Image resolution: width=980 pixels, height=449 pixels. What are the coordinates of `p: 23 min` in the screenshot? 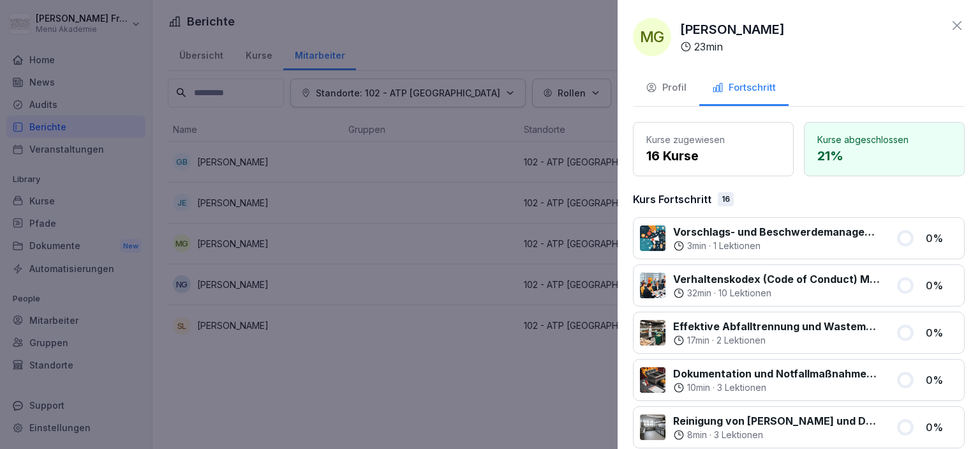 It's located at (708, 47).